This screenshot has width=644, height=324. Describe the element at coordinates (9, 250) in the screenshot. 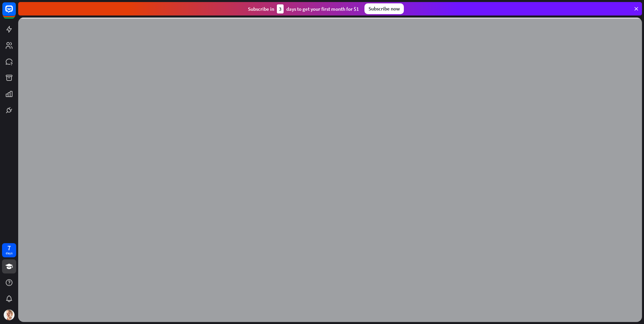

I see `a: 7 days` at that location.